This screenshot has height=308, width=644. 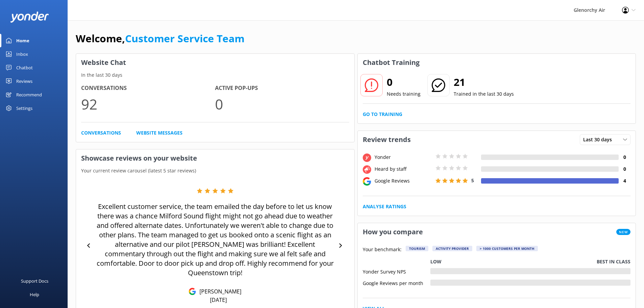 What do you see at coordinates (215, 171) in the screenshot?
I see `p: Your current review carousel (latest 5 star reviews)` at bounding box center [215, 171].